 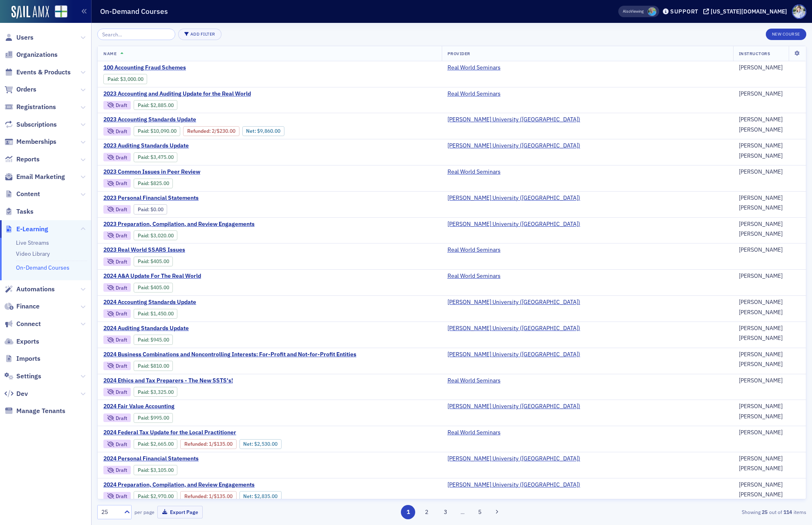 What do you see at coordinates (160, 418) in the screenshot?
I see `span: $995.00` at bounding box center [160, 418].